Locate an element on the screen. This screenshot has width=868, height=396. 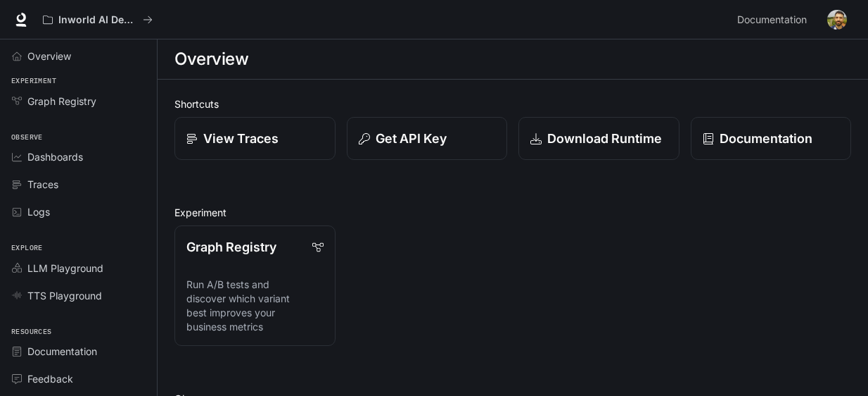
span: Feedback is located at coordinates (50, 378).